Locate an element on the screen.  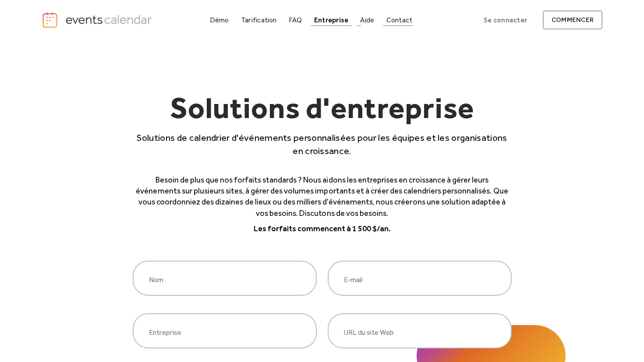
font: FAQ is located at coordinates (295, 19).